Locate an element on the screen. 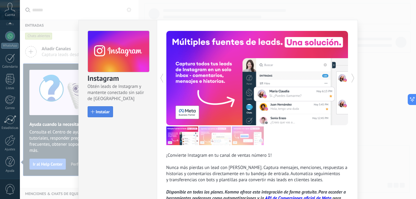 This screenshot has height=199, width=416. span: Cuenta is located at coordinates (10, 15).